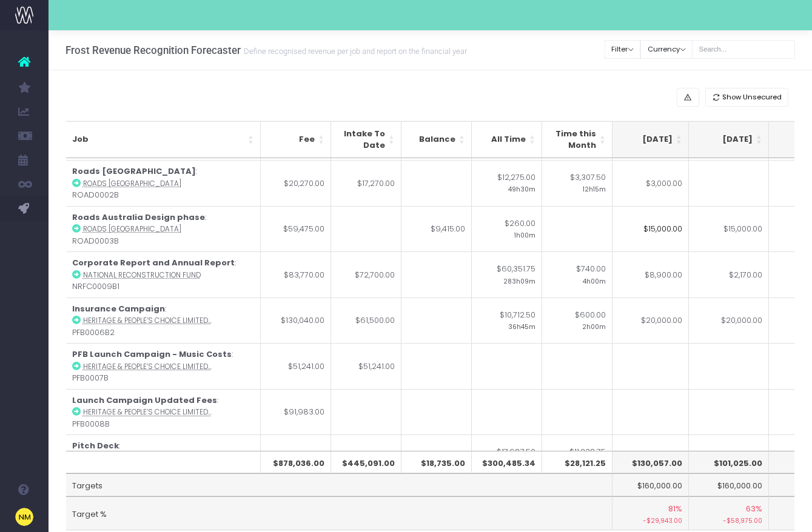 Image resolution: width=812 pixels, height=532 pixels. I want to click on th: Oct 25: activate to sort column ascending, so click(729, 139).